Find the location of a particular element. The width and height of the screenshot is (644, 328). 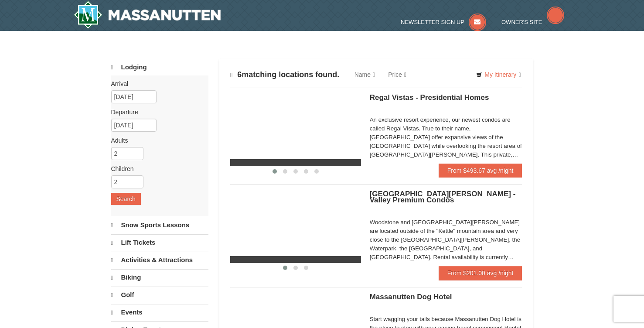

a: Biking is located at coordinates (160, 277).